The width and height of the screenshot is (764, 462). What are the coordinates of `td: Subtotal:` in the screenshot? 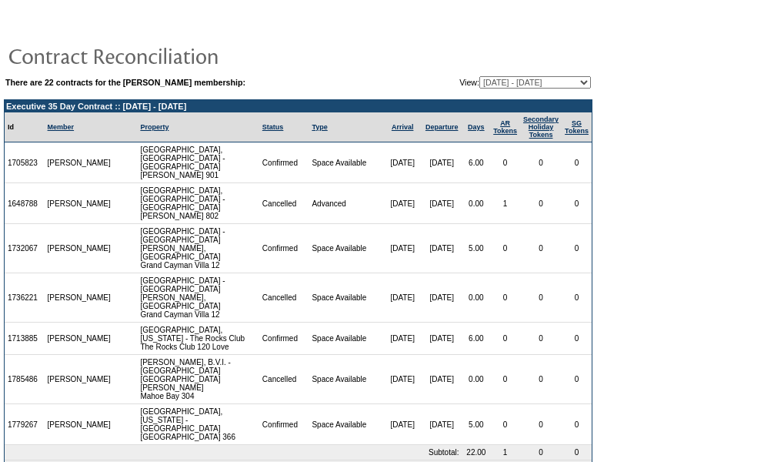 It's located at (233, 453).